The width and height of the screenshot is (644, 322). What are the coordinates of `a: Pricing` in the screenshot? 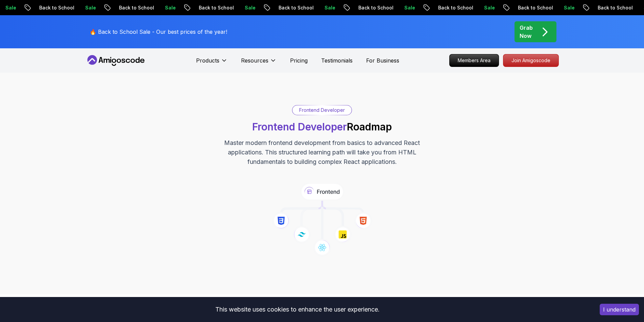 It's located at (299, 61).